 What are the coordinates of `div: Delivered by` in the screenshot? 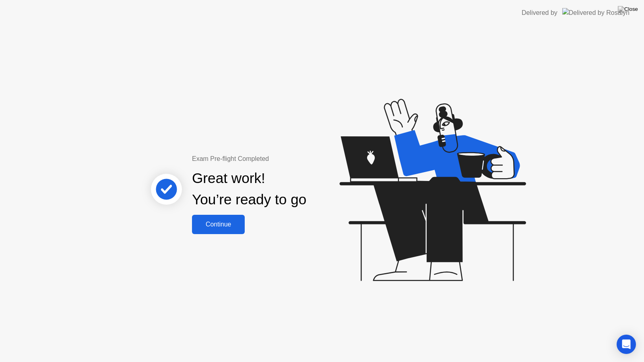 It's located at (540, 13).